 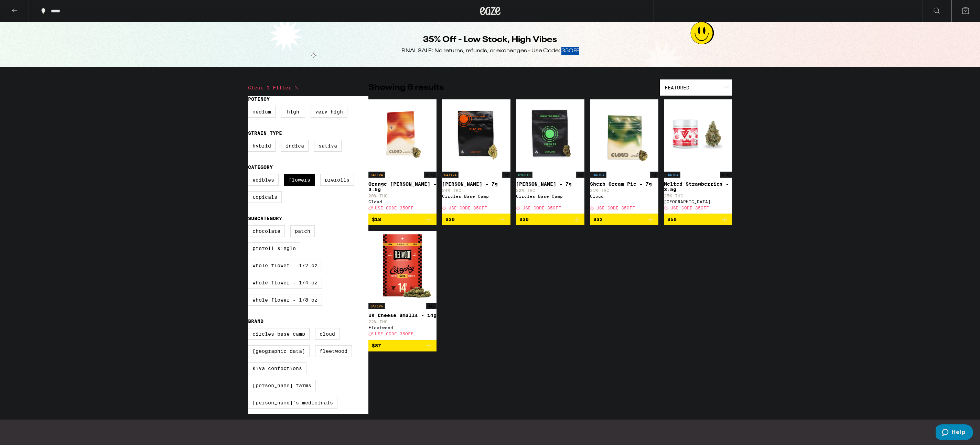 I want to click on p: 24% THC, so click(x=476, y=190).